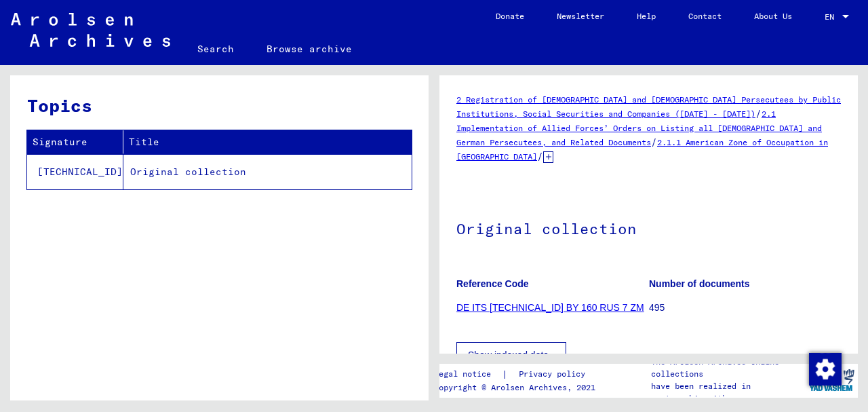 The height and width of the screenshot is (412, 868). Describe the element at coordinates (832, 380) in the screenshot. I see `img: yv_logo.png` at that location.